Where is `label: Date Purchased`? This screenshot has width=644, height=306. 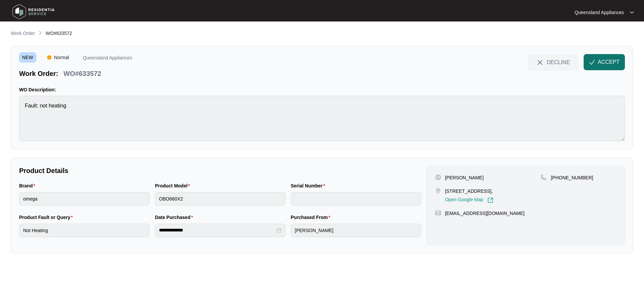 label: Date Purchased is located at coordinates (175, 217).